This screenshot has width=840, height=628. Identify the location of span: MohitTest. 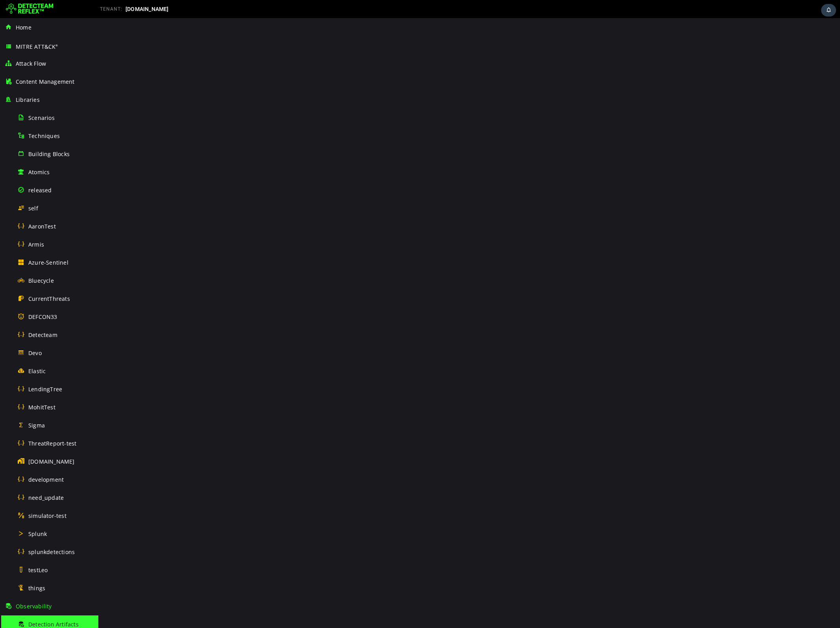
(42, 407).